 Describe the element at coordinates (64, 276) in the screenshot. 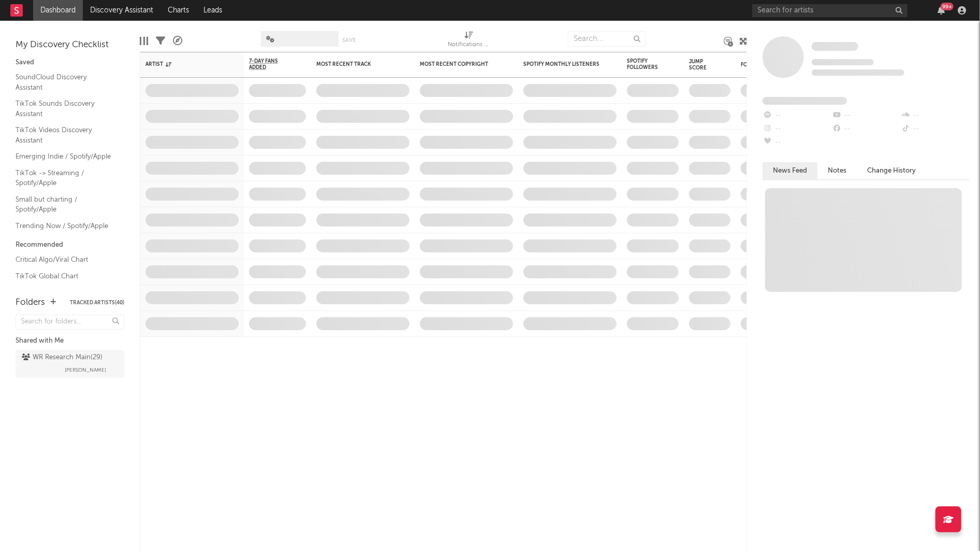

I see `a: TikTok Global Chart` at that location.